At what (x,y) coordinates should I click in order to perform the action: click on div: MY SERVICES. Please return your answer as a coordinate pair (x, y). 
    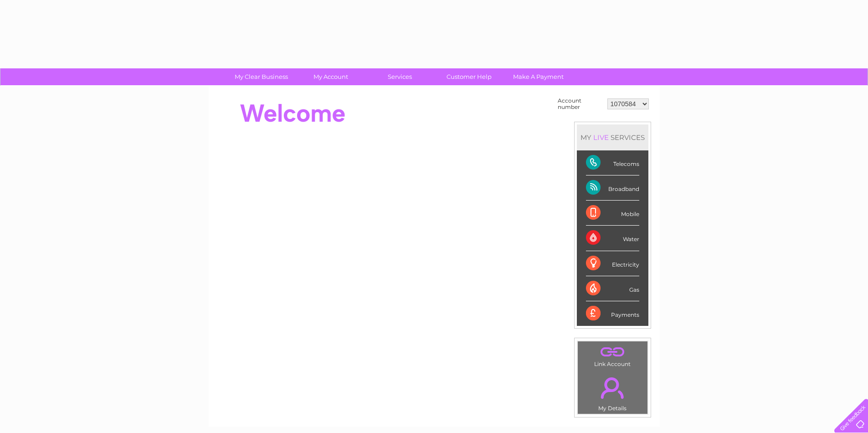
    Looking at the image, I should click on (613, 137).